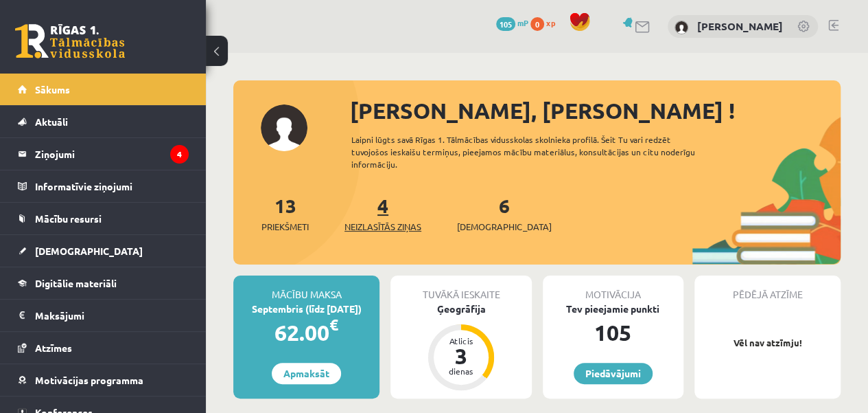  I want to click on i: 4, so click(179, 154).